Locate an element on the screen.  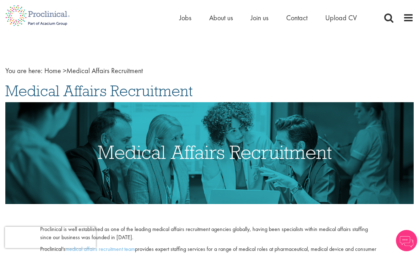
span: Upload CV is located at coordinates (341, 18).